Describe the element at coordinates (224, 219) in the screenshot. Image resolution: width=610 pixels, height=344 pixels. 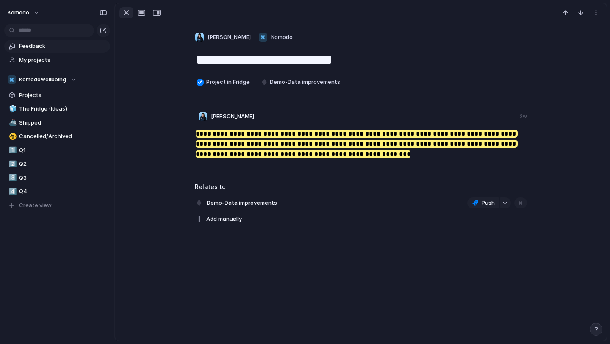
I see `span: Add manually` at that location.